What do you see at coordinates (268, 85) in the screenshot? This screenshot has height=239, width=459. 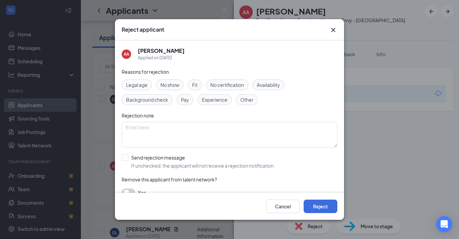 I see `span: Availability` at bounding box center [268, 85].